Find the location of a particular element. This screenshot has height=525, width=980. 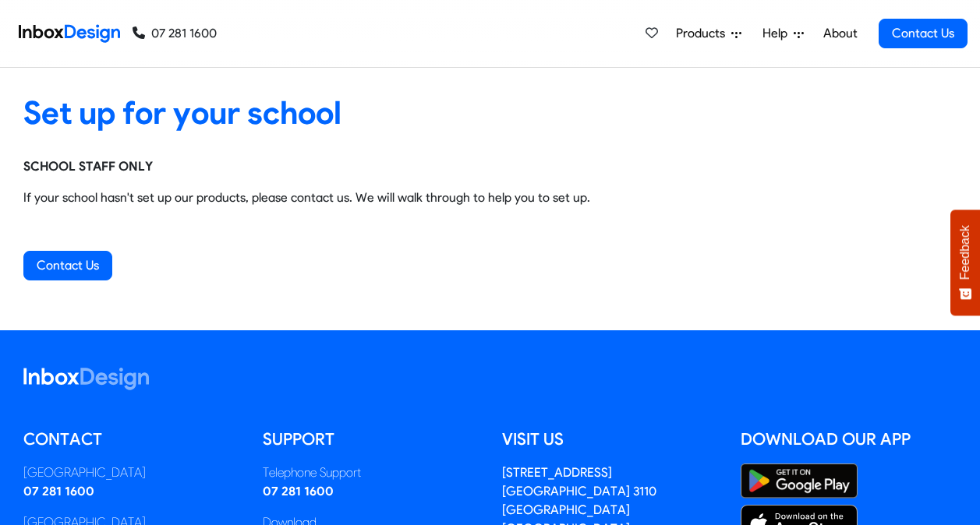

button: Feedback - Show survey is located at coordinates (965, 263).